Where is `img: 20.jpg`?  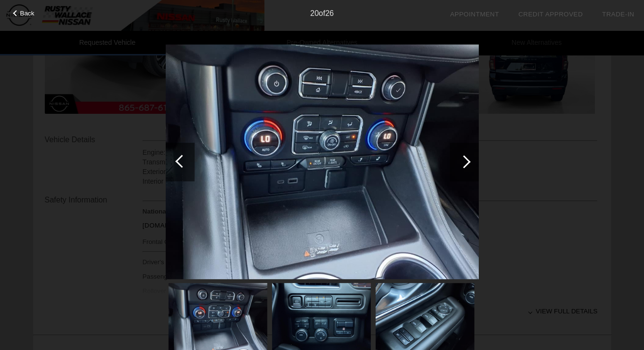
img: 20.jpg is located at coordinates (323, 162).